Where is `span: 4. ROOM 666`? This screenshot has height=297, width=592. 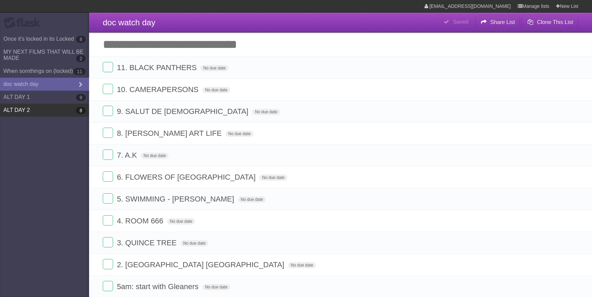
span: 4. ROOM 666 is located at coordinates (141, 221).